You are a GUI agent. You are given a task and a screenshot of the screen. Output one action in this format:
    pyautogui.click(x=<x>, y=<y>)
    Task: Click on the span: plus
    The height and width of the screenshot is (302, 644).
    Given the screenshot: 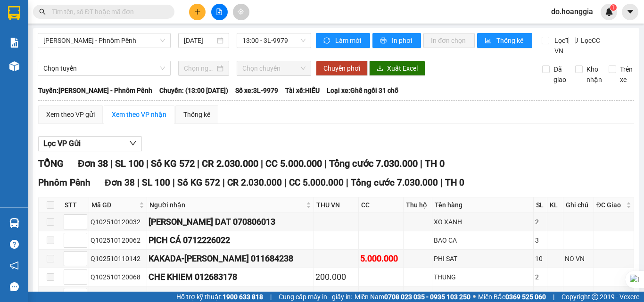 What is the action you would take?
    pyautogui.click(x=198, y=12)
    